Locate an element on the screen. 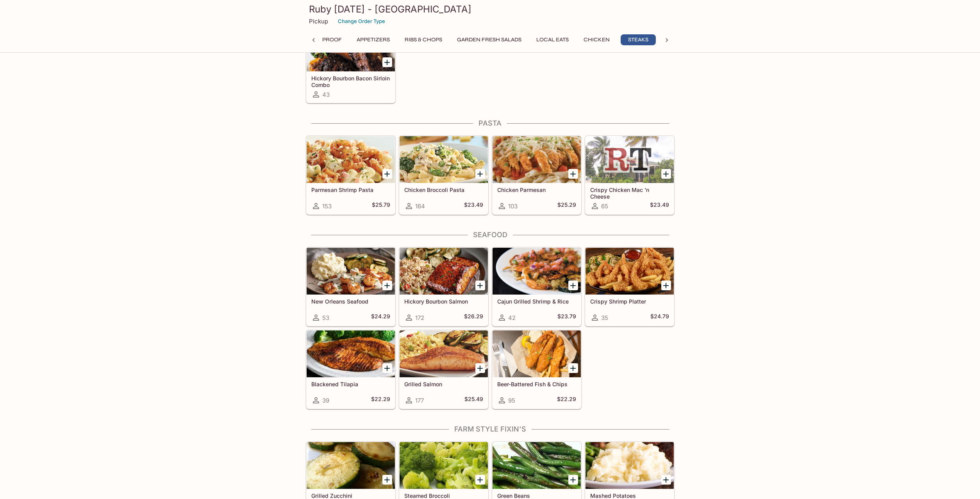 The height and width of the screenshot is (499, 980). h5: Steamed Broccoli is located at coordinates (443, 496).